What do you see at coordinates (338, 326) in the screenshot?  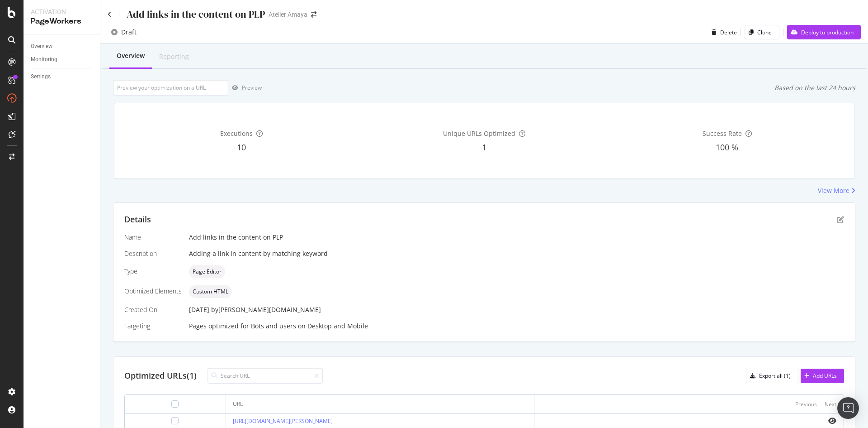 I see `div: Desktop and Mobile` at bounding box center [338, 326].